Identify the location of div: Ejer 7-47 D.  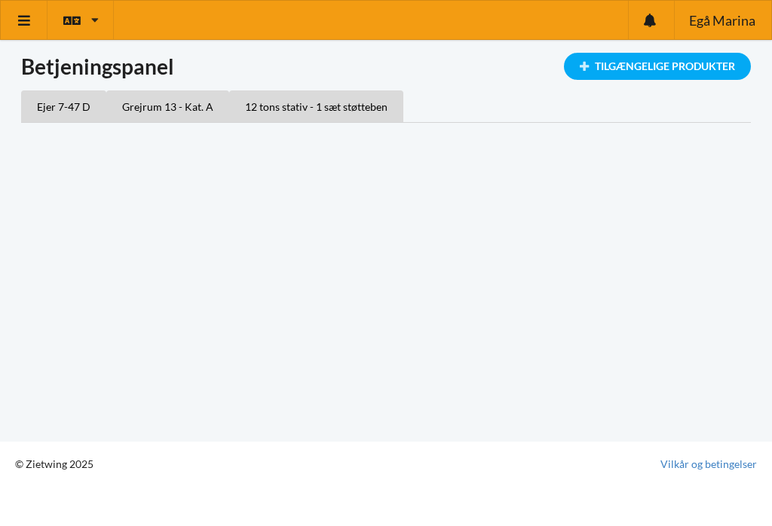
(63, 106).